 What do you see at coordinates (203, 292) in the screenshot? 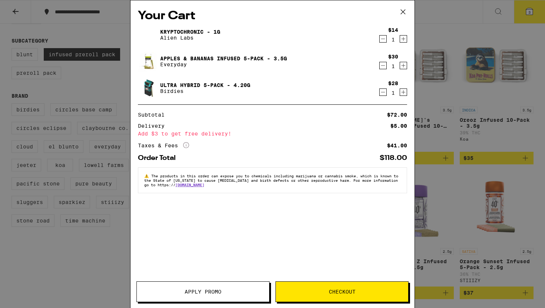
I see `button: Apply Promo` at bounding box center [203, 292].